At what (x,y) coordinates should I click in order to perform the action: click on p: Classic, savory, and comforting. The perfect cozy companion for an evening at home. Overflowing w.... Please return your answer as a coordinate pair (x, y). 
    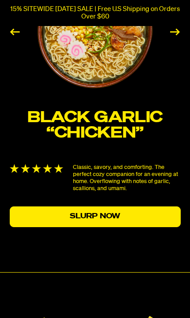
    Looking at the image, I should click on (126, 178).